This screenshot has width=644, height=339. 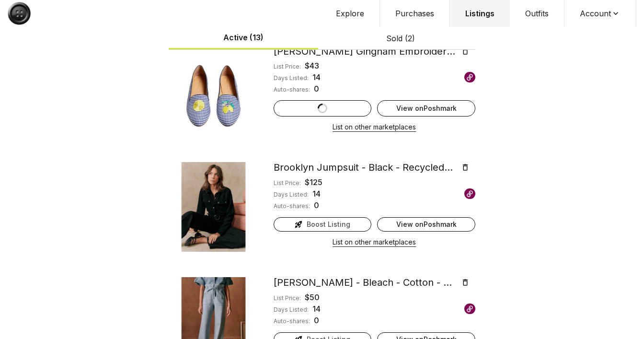 What do you see at coordinates (312, 66) in the screenshot?
I see `div: $ 43` at bounding box center [312, 66].